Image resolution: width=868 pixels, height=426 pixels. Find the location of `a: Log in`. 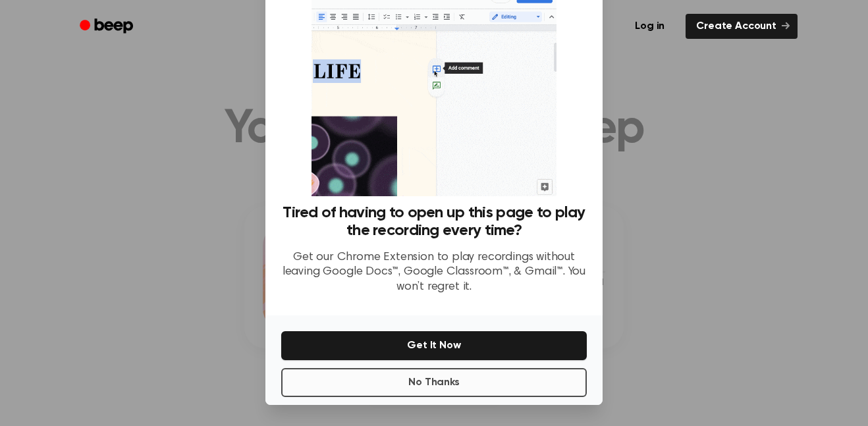

a: Log in is located at coordinates (650, 26).